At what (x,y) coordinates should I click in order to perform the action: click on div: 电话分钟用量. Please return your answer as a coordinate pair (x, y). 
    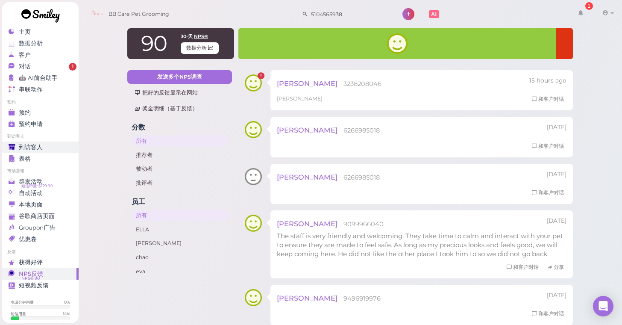
    Looking at the image, I should click on (22, 302).